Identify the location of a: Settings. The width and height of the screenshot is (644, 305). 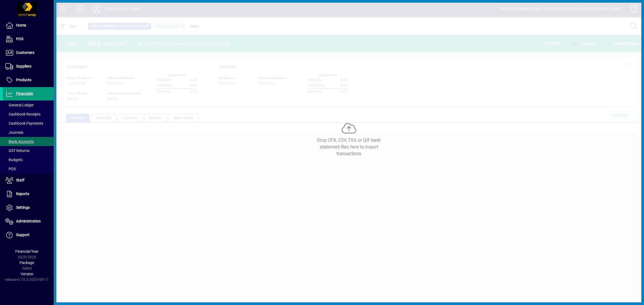
(28, 207).